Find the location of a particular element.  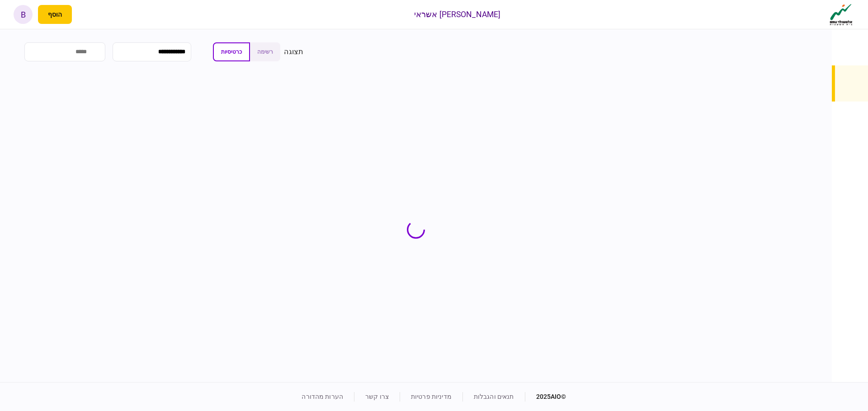

a: תנאים והגבלות is located at coordinates (494, 397).